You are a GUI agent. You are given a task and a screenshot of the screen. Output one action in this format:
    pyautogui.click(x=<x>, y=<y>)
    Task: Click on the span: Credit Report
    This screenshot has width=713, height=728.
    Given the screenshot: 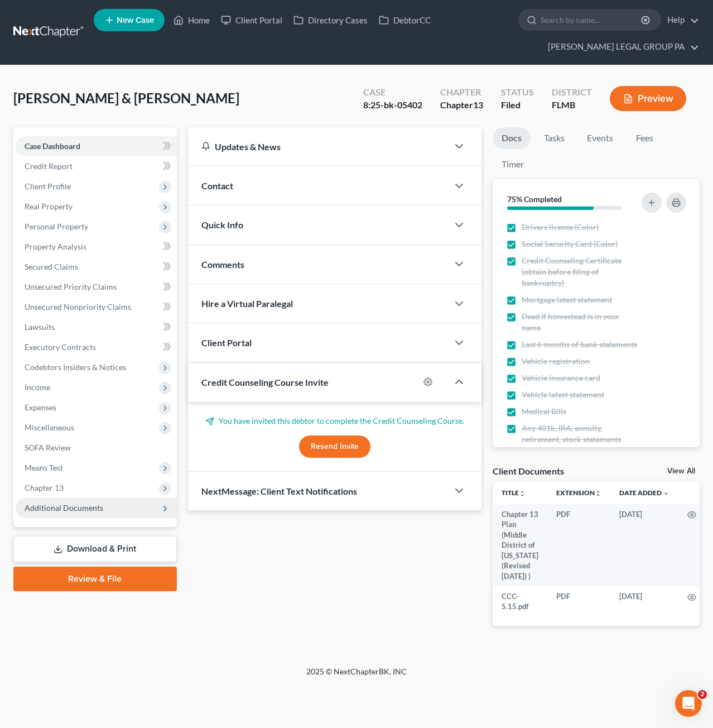 What is the action you would take?
    pyautogui.click(x=49, y=166)
    